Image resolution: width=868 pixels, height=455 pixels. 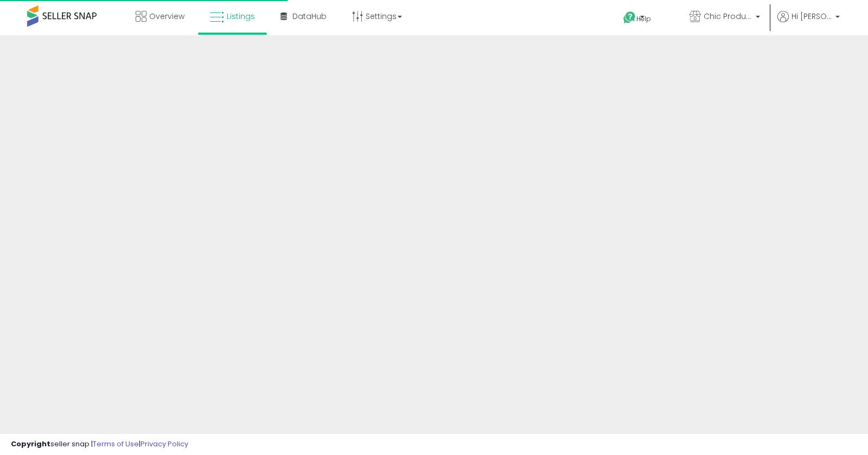 I want to click on i: Get Help, so click(x=629, y=18).